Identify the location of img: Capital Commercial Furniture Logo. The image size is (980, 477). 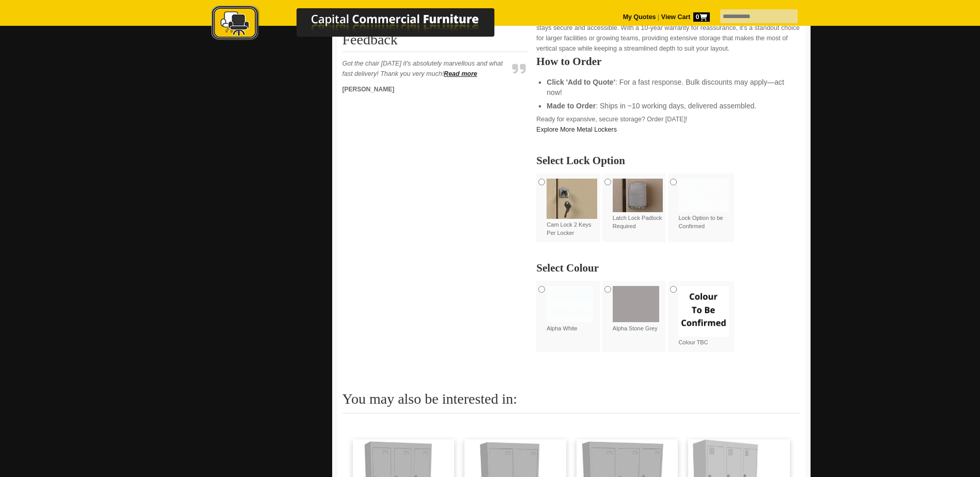
(364, 24).